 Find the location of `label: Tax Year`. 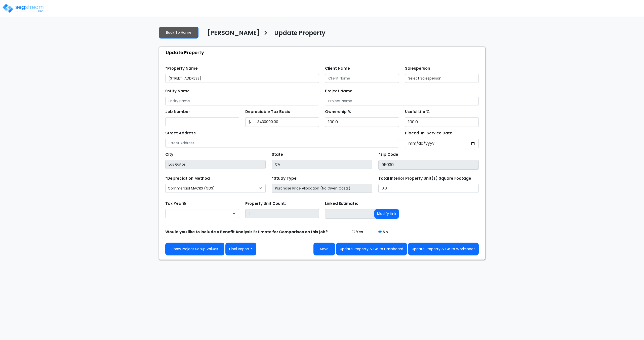

label: Tax Year is located at coordinates (175, 204).